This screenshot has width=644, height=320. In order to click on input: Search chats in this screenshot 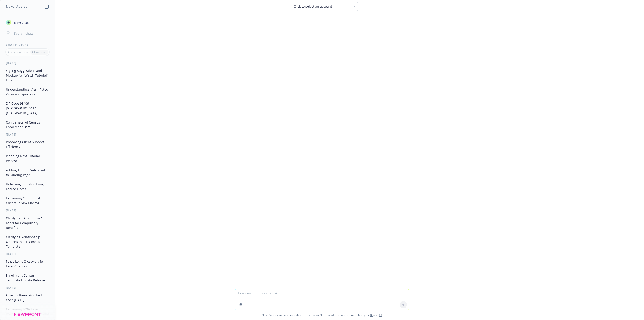, I will do `click(31, 33)`.